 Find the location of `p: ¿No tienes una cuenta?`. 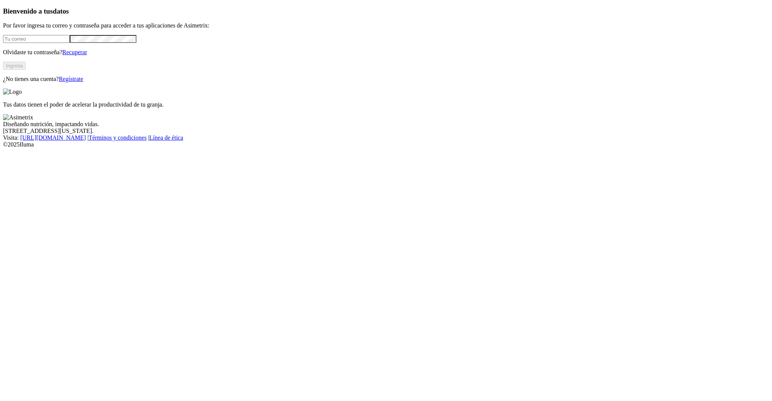

p: ¿No tienes una cuenta? is located at coordinates (386, 79).